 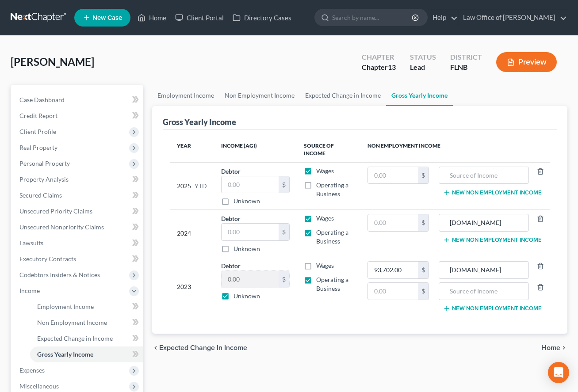 I want to click on input: Search by name..., so click(x=372, y=18).